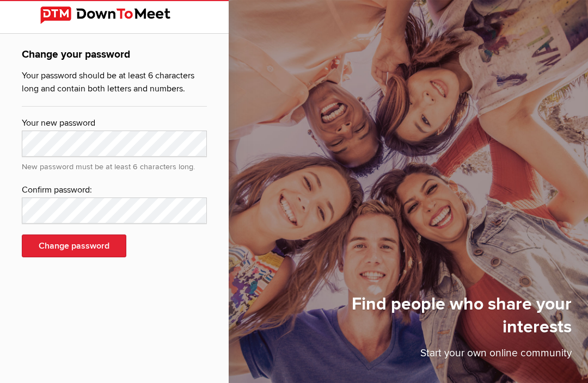  I want to click on button: Change password, so click(74, 246).